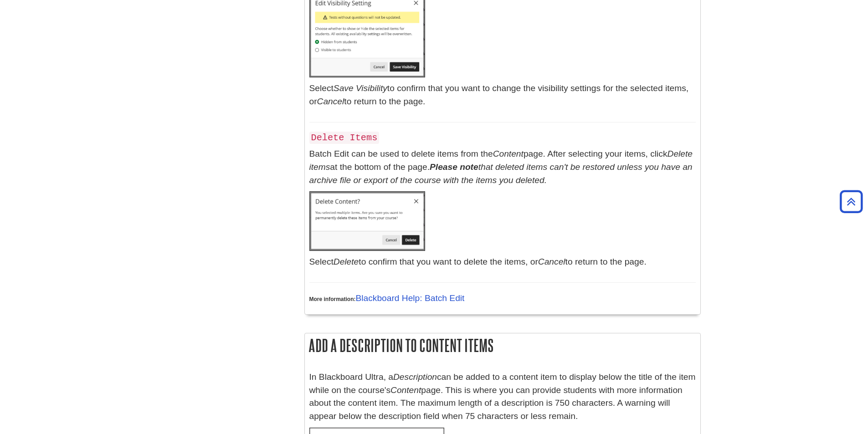  Describe the element at coordinates (360, 88) in the screenshot. I see `em: Save Visibility` at that location.